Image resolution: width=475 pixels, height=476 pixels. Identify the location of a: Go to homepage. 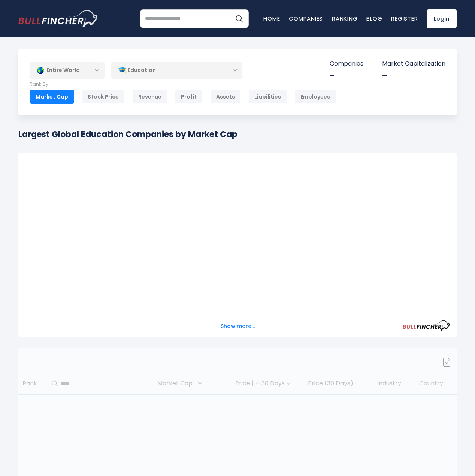
(59, 19).